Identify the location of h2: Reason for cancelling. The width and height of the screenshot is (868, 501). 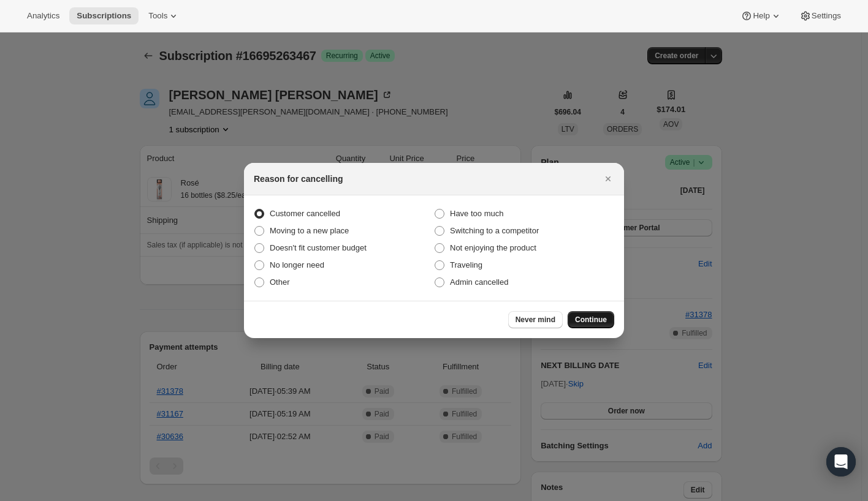
(298, 179).